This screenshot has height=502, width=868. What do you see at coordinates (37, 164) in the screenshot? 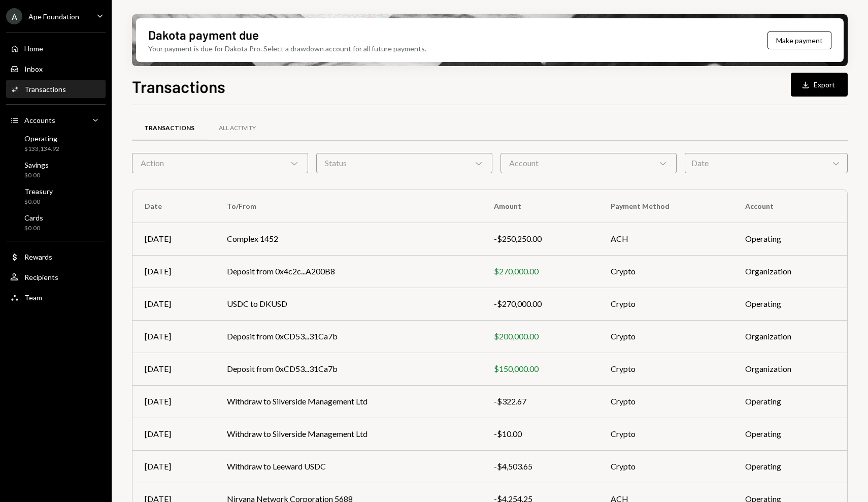
I see `div: Savings` at bounding box center [37, 164].